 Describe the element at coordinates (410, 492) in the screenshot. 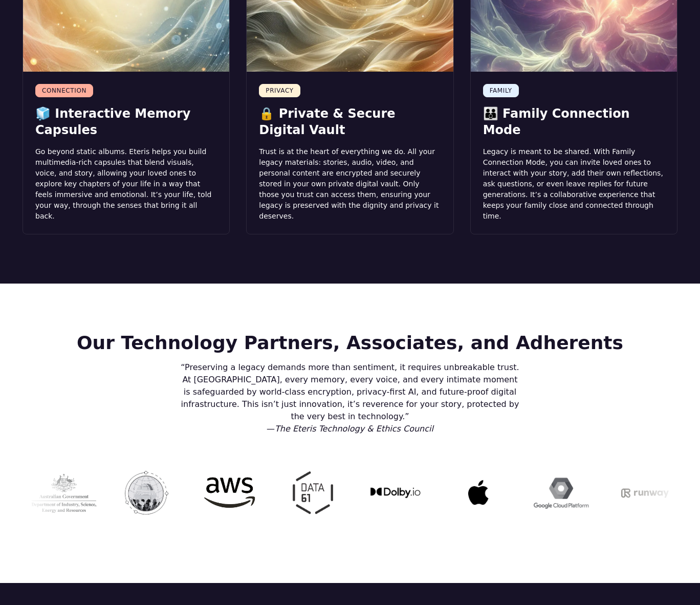

I see `img: Dolby io` at that location.